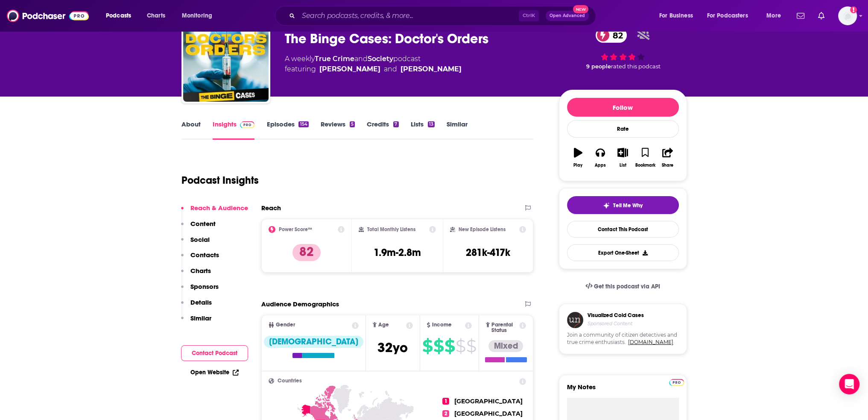 The image size is (868, 420). What do you see at coordinates (488, 253) in the screenshot?
I see `h3: 281k-417k` at bounding box center [488, 253].